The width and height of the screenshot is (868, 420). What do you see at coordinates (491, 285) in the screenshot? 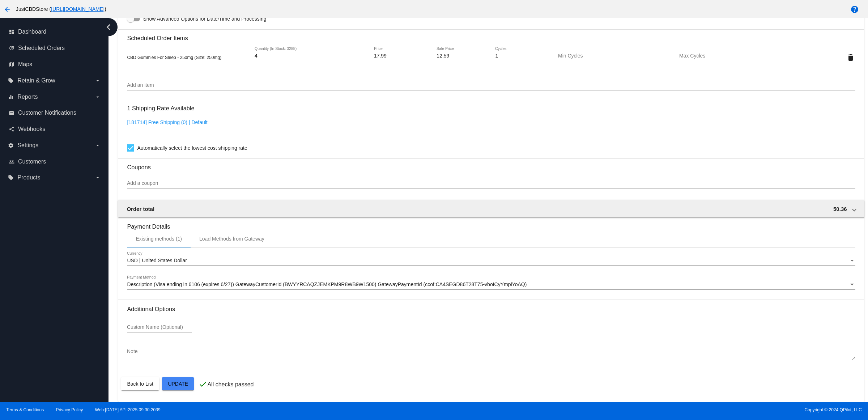
I see `mat-select: Payment Method` at bounding box center [491, 285].